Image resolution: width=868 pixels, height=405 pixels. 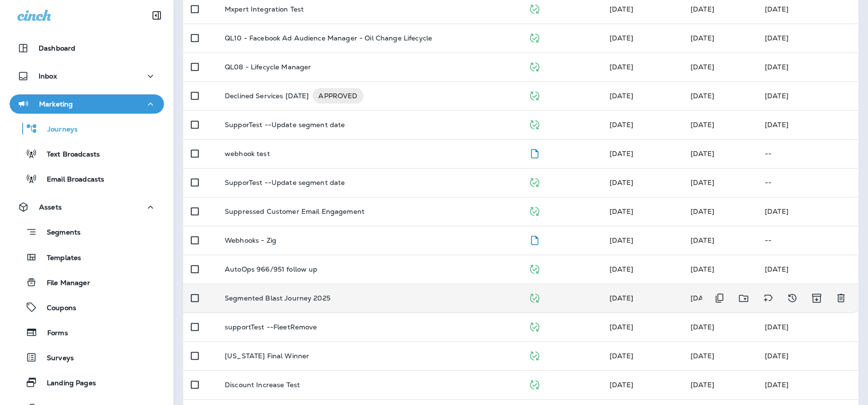 What do you see at coordinates (69, 154) in the screenshot?
I see `p: Text Broadcasts` at bounding box center [69, 154].